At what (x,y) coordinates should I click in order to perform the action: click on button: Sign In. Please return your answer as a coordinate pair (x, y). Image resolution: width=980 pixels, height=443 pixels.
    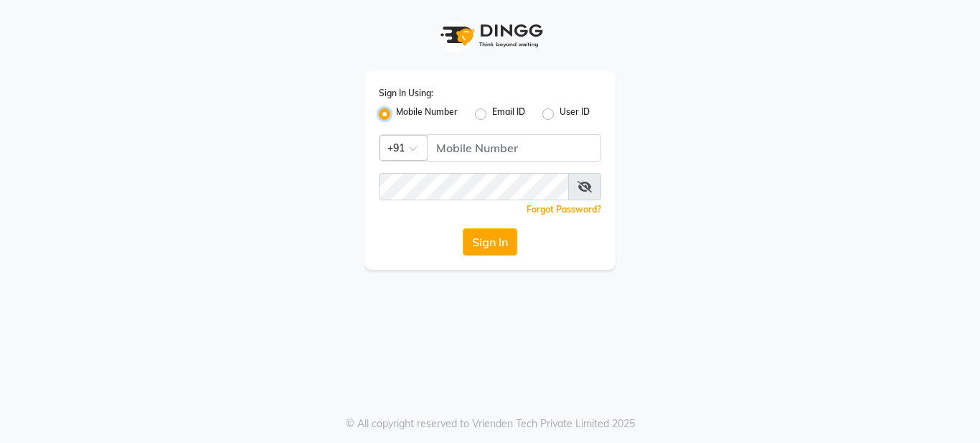
    Looking at the image, I should click on (490, 242).